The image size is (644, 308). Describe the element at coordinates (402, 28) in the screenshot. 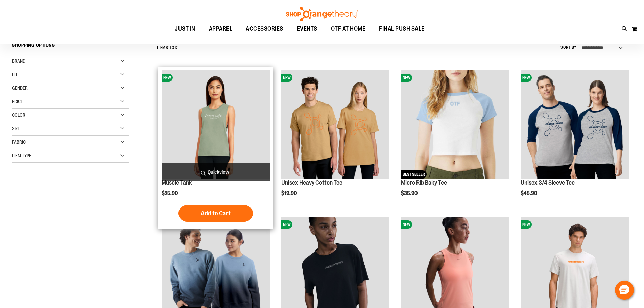

I see `span: FINAL PUSH SALE` at that location.